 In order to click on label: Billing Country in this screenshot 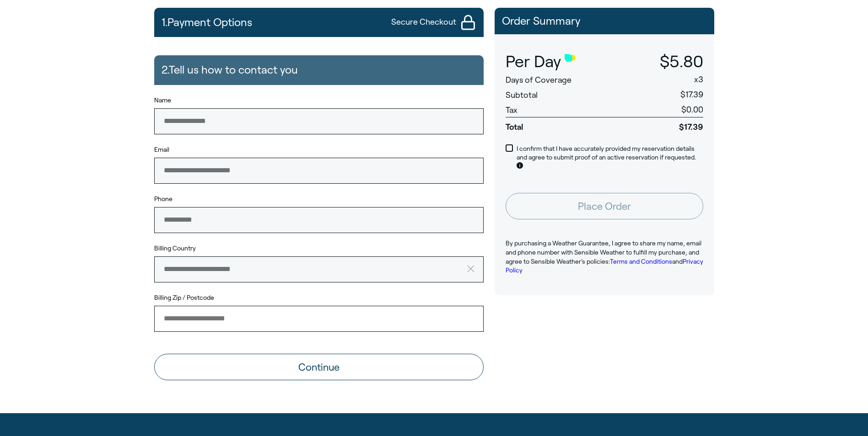, I will do `click(175, 249)`.